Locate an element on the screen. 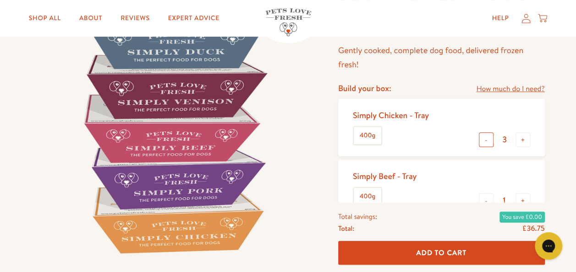 This screenshot has height=272, width=576. div: Simply Beef - Tray is located at coordinates (385, 176).